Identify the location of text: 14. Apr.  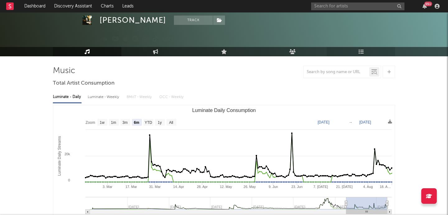
(179, 187).